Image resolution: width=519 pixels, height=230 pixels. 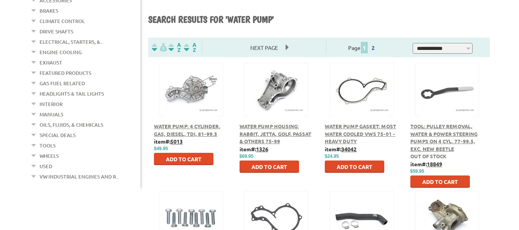 What do you see at coordinates (177, 141) in the screenshot?
I see `u: 5013` at bounding box center [177, 141].